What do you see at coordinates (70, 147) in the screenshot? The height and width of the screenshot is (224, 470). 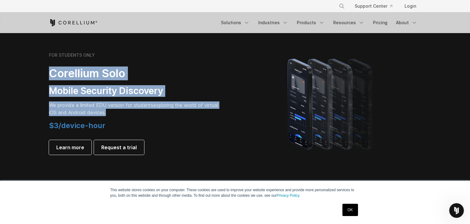 I see `a: Learn more` at bounding box center [70, 147].